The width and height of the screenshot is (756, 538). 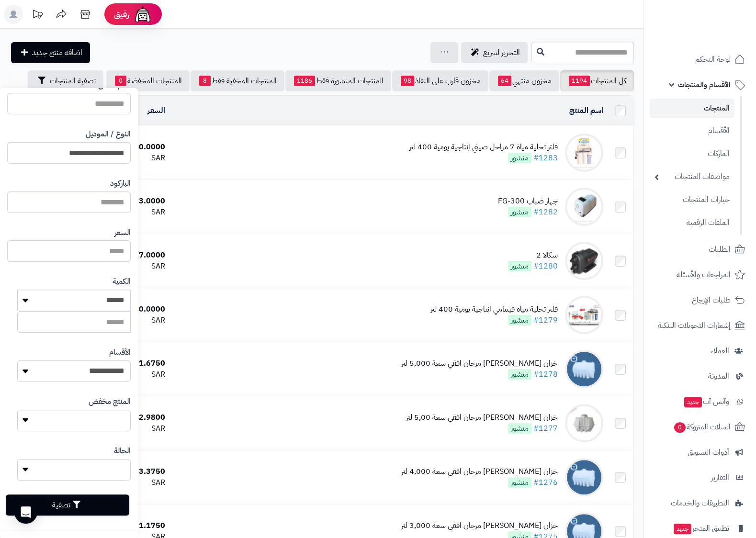 I want to click on span: تصفية المنتجات, so click(x=73, y=81).